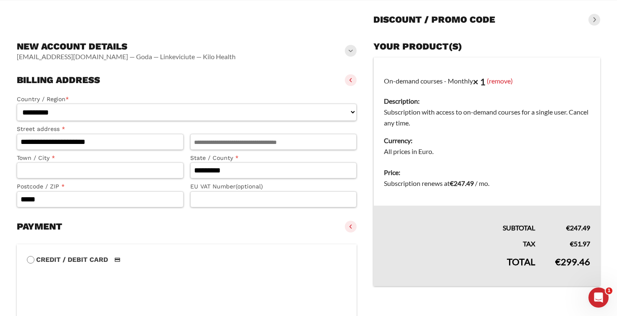 The image size is (617, 316). What do you see at coordinates (249, 186) in the screenshot?
I see `span: (optional)` at bounding box center [249, 186].